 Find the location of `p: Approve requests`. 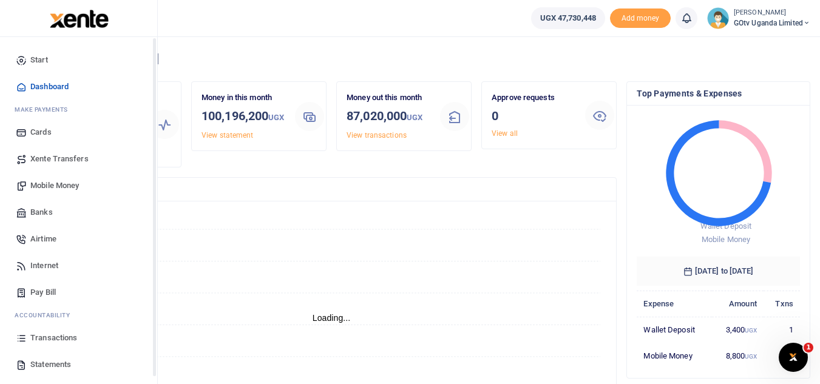

p: Approve requests is located at coordinates (534, 98).